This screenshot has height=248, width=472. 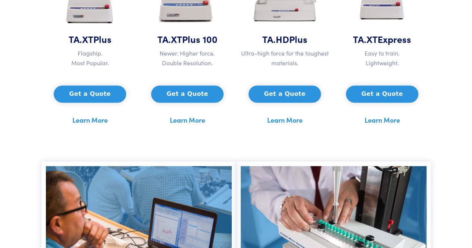 What do you see at coordinates (187, 58) in the screenshot?
I see `p: Newer. Higher force. Double Resolution.` at bounding box center [187, 58].